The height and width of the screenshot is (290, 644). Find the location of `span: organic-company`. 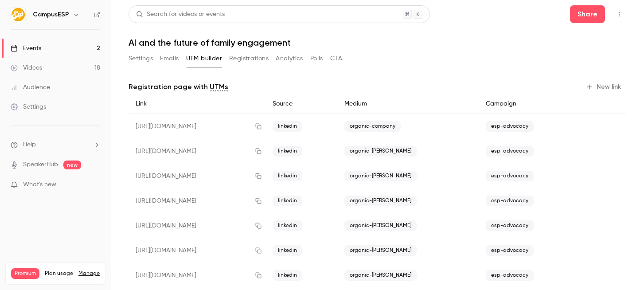

span: organic-company is located at coordinates (372, 126).